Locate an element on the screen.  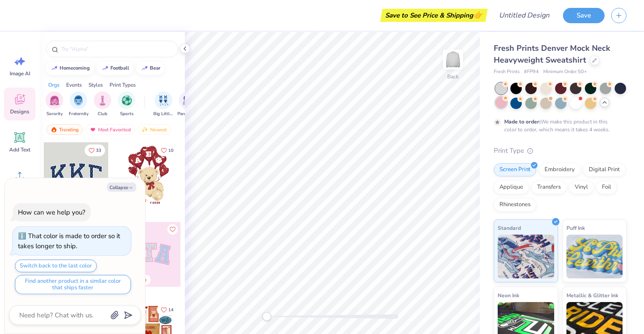
div: Rhinestones is located at coordinates (515, 205).